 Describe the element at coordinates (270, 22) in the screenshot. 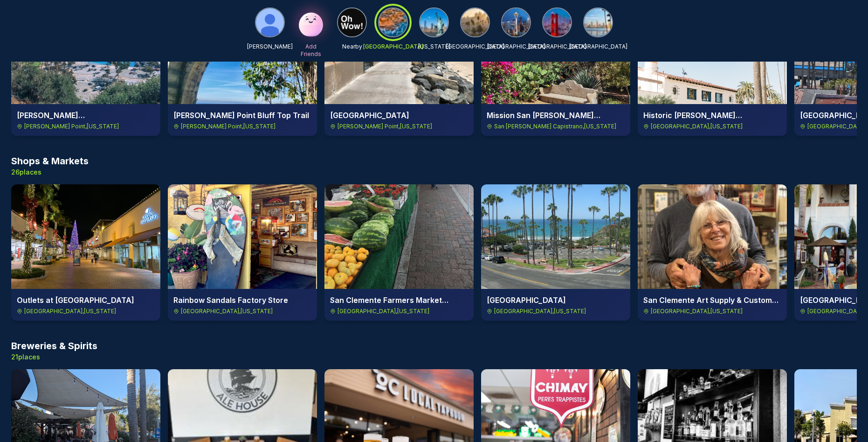

I see `img: Matthew Miller` at that location.